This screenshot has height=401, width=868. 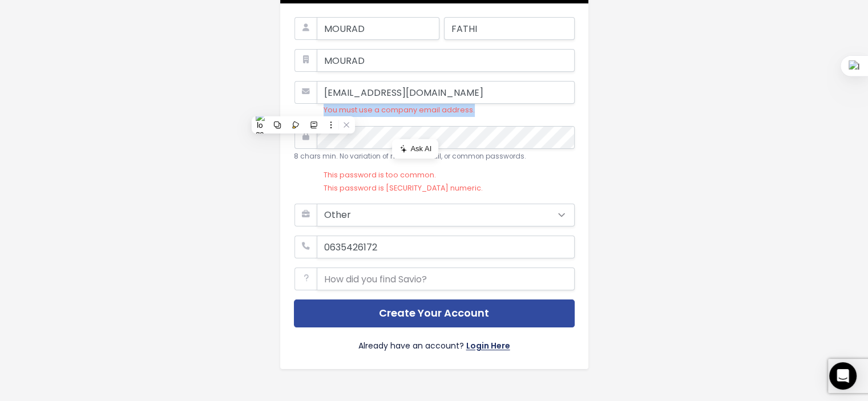 I want to click on input: Company, so click(x=446, y=61).